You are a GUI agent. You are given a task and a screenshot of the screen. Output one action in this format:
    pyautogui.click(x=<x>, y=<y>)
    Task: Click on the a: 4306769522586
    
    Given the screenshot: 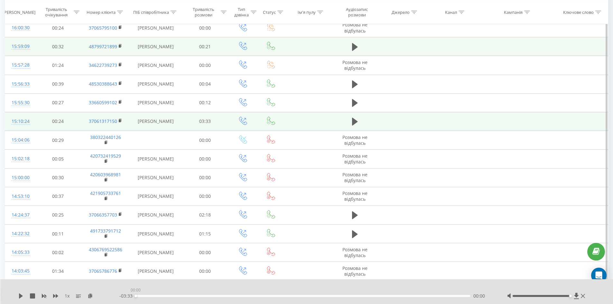 What is the action you would take?
    pyautogui.click(x=106, y=249)
    